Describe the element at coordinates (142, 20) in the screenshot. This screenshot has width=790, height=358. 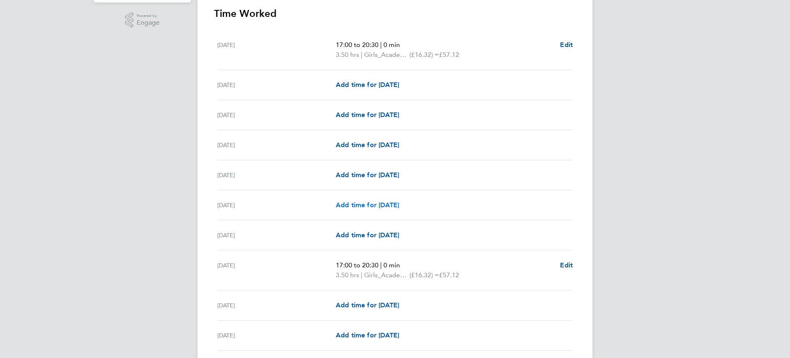
I see `a: Powered byEngage` at that location.